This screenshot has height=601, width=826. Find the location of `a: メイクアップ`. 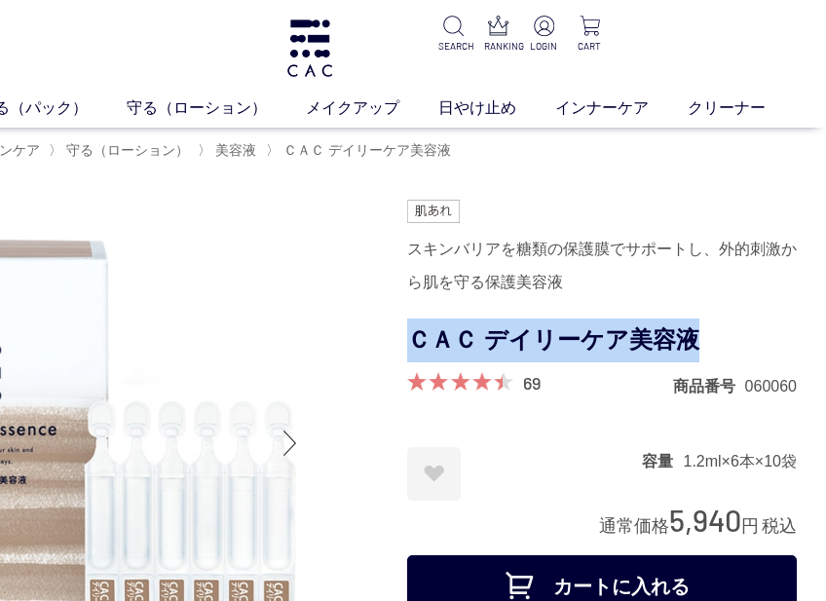

a: メイクアップ is located at coordinates (372, 108).